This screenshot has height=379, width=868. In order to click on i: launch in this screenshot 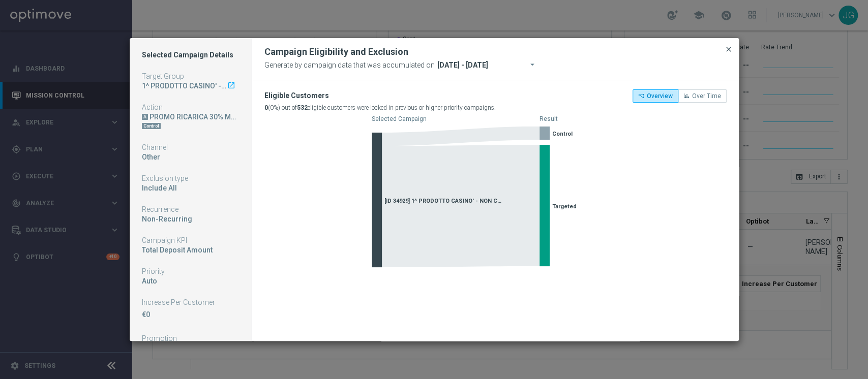, I will do `click(231, 85)`.